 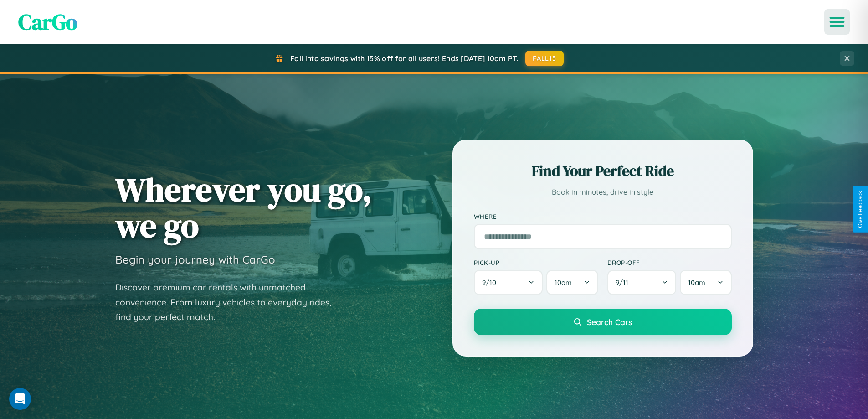 What do you see at coordinates (195, 259) in the screenshot?
I see `h3: Begin your journey with CarGo` at bounding box center [195, 259].